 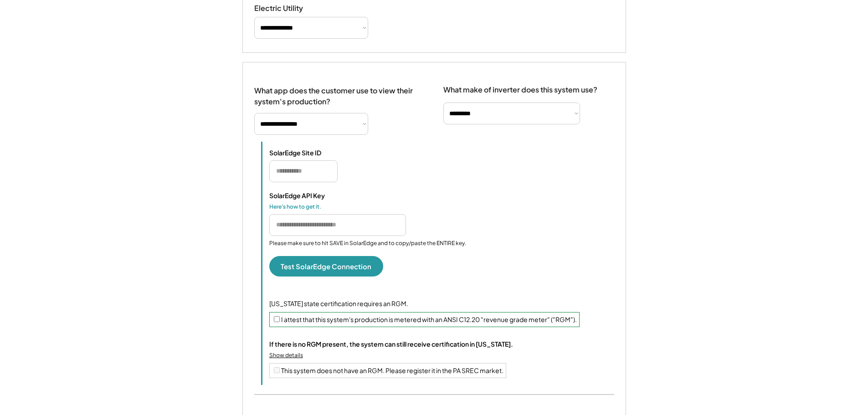 I want to click on div: Here's how to get it., so click(x=315, y=207).